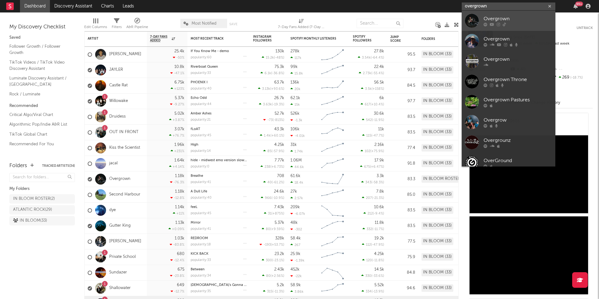 The image size is (599, 299). Describe the element at coordinates (219, 51) in the screenshot. I see `div: If You Know Me - demo` at that location.